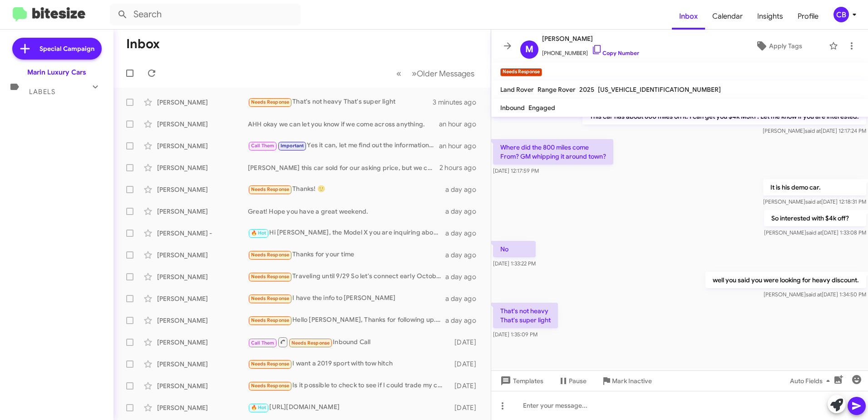 This screenshot has height=420, width=868. I want to click on div: Thanks for your time, so click(347, 255).